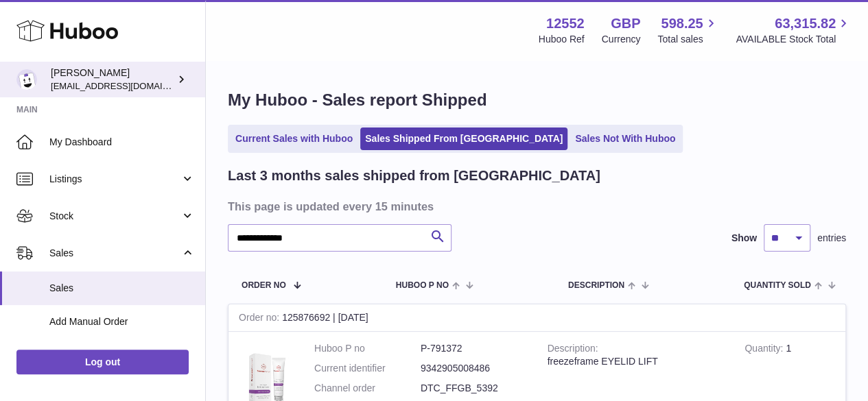  I want to click on dd: P-791372, so click(474, 348).